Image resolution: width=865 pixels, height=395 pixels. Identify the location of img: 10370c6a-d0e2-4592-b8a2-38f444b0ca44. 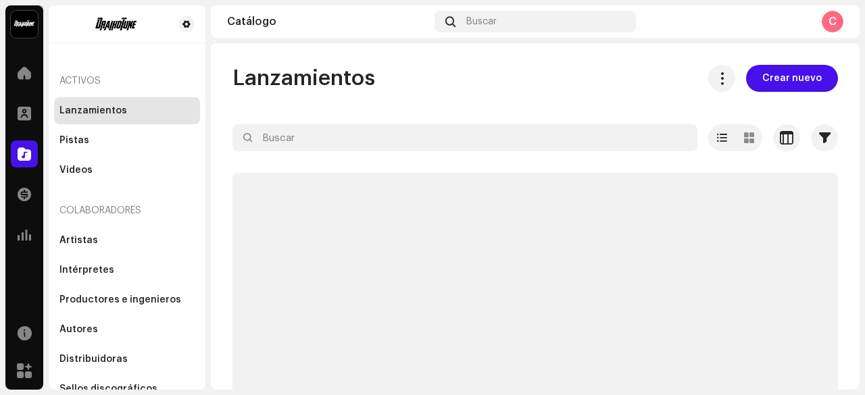
(24, 24).